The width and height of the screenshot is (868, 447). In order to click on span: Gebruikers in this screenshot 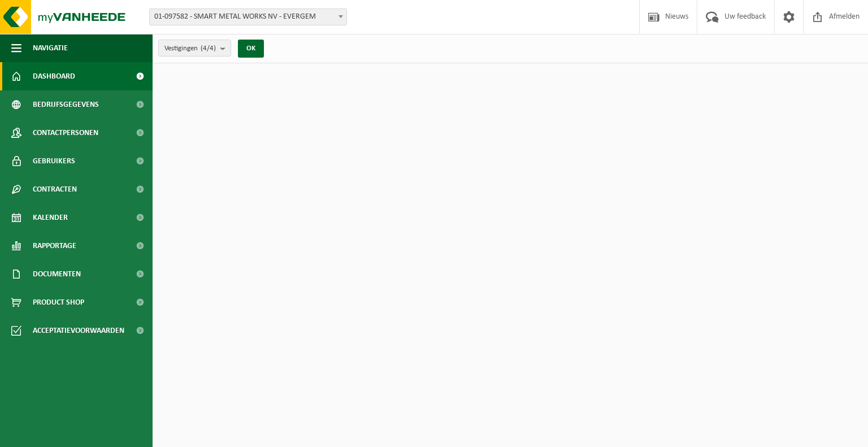, I will do `click(54, 161)`.